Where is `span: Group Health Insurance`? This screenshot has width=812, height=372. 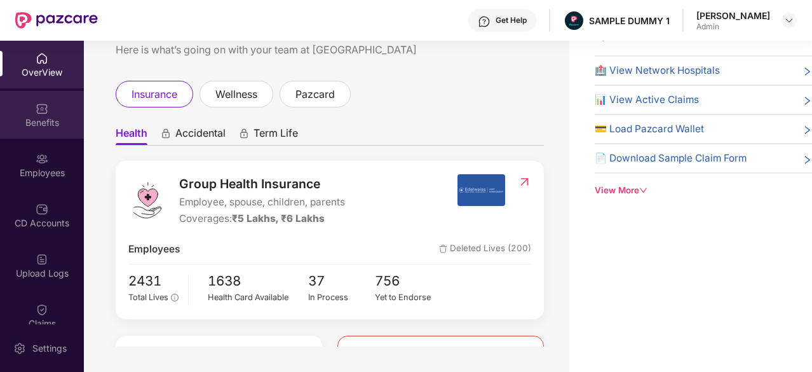
span: Group Health Insurance is located at coordinates (262, 184).